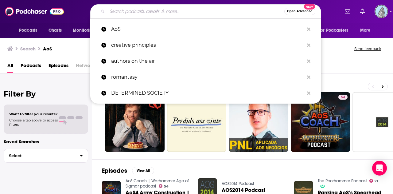 The image size is (393, 194). Describe the element at coordinates (381, 11) in the screenshot. I see `img: User Profile` at that location.